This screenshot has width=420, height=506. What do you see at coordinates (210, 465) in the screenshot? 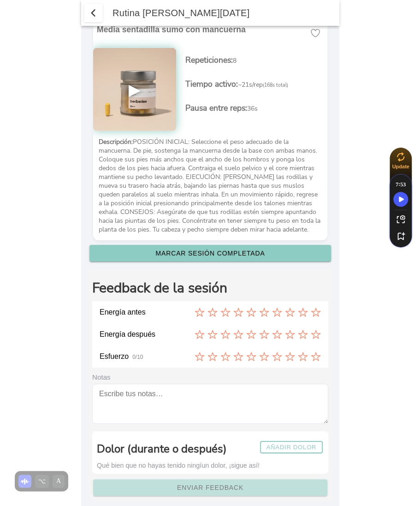
I see `div: Qué bien que no hayas tenido ningíun dolor, ¡sigue así!` at bounding box center [210, 465].